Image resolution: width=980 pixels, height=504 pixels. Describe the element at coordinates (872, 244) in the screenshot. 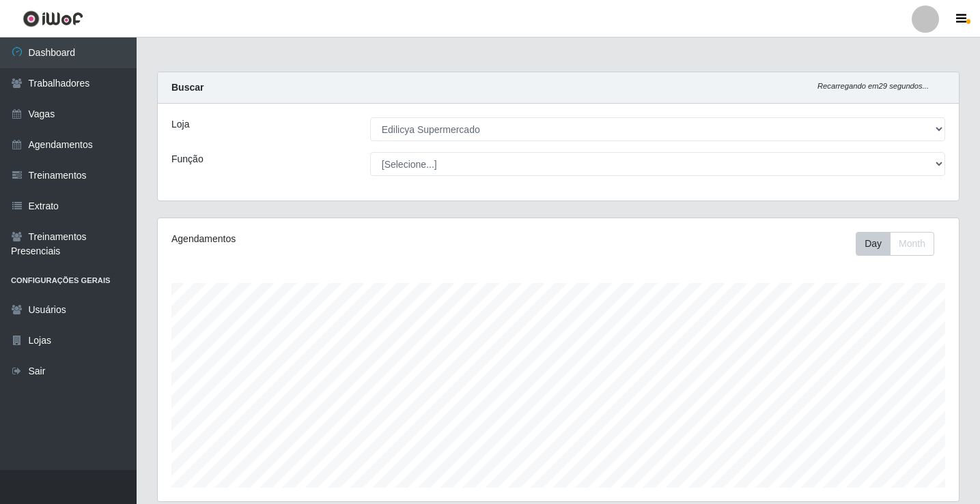

I see `button: Day` at that location.